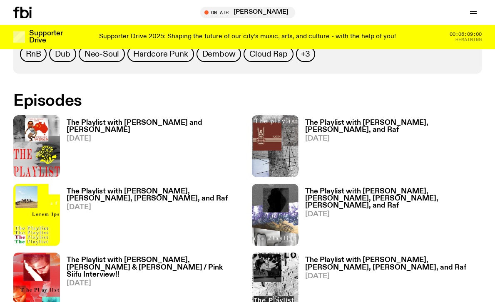 The width and height of the screenshot is (495, 302). What do you see at coordinates (160, 54) in the screenshot?
I see `a: Hardcore Punk` at bounding box center [160, 54].